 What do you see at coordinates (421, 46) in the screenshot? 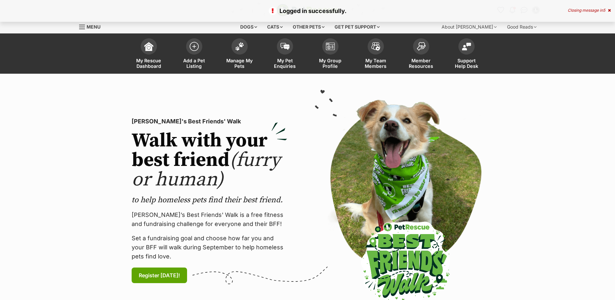
I see `img: member-resources-icon-8e73f808a243e03378d46382f2149f9095a855e16c252ad45f914b54edf8863c.svg` at bounding box center [421, 46].